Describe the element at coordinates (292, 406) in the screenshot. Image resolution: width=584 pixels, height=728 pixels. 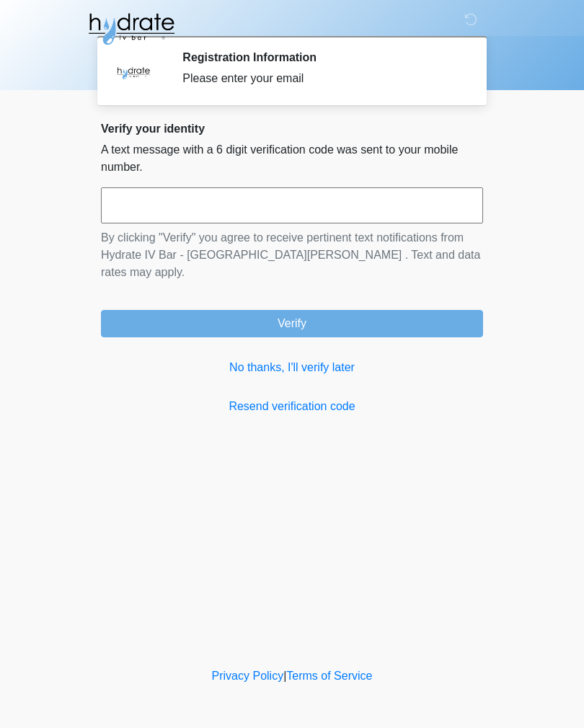
I see `a: Resend verification code` at that location.